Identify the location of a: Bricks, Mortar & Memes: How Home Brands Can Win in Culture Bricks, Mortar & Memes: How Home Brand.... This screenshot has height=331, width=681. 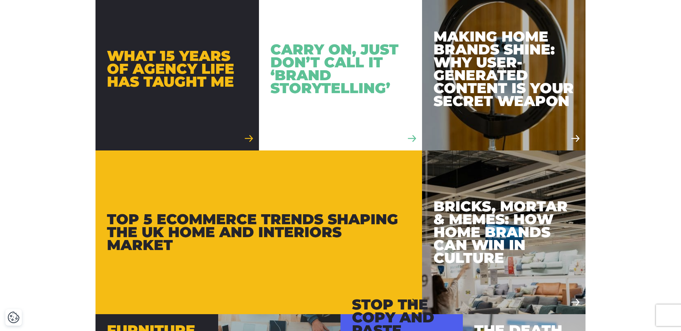
(504, 232).